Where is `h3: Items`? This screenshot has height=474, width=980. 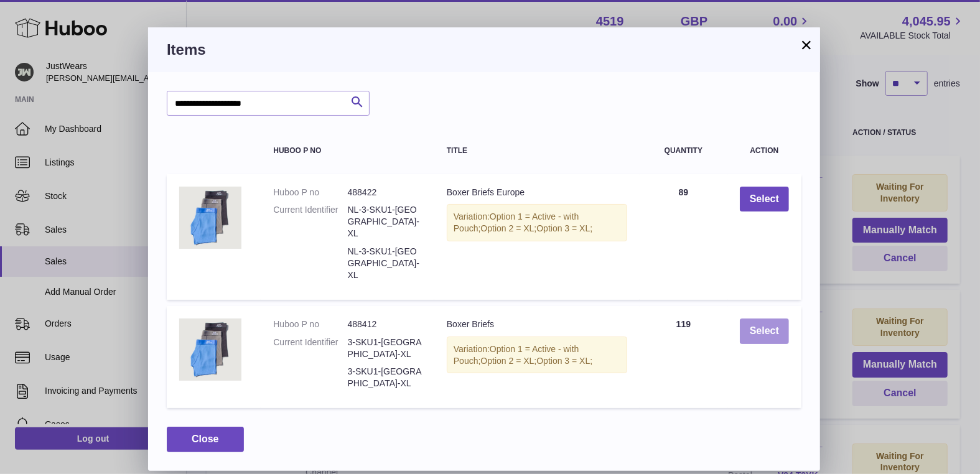 h3: Items is located at coordinates (484, 50).